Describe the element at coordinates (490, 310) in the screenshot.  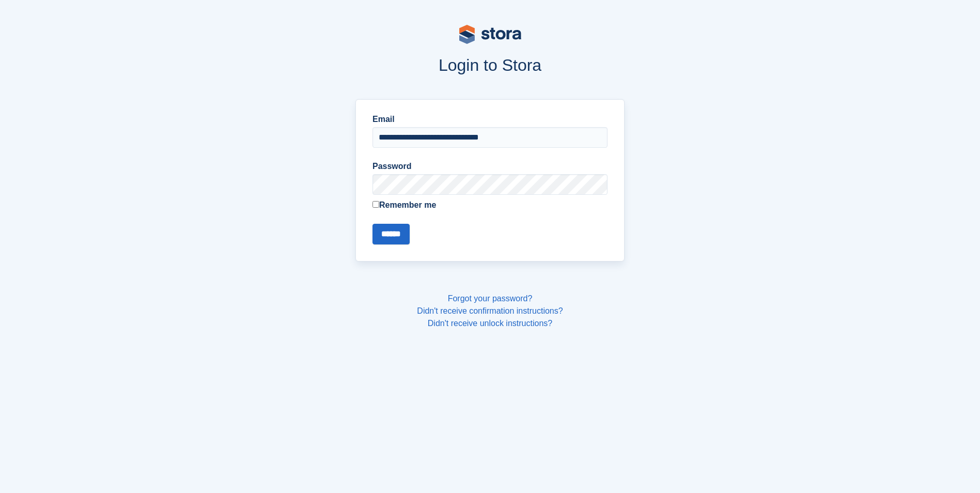
I see `a: Didn't receive confirmation instructions?` at that location.